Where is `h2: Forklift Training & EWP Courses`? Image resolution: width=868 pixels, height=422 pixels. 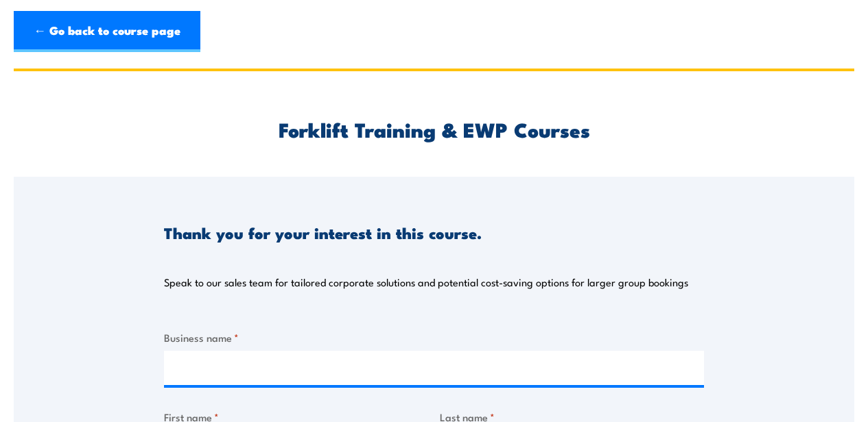
h2: Forklift Training & EWP Courses is located at coordinates (433, 129).